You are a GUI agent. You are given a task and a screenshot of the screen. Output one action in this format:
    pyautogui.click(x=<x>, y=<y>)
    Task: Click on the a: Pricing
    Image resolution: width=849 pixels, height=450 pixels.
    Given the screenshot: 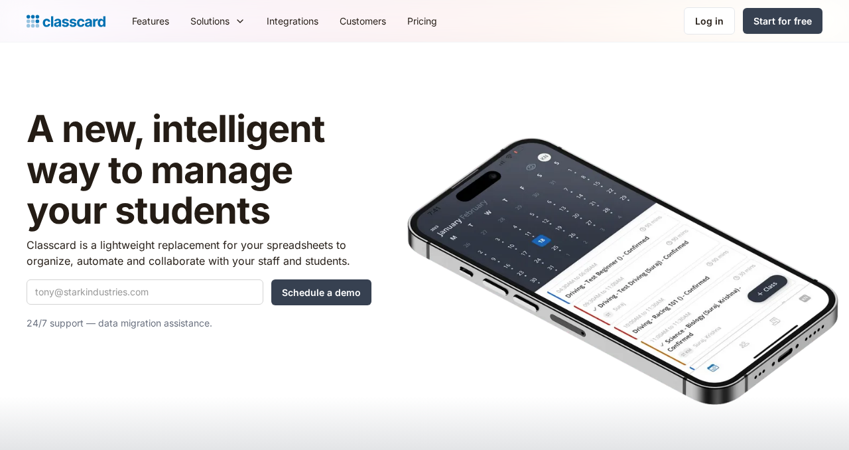 What is the action you would take?
    pyautogui.click(x=422, y=21)
    